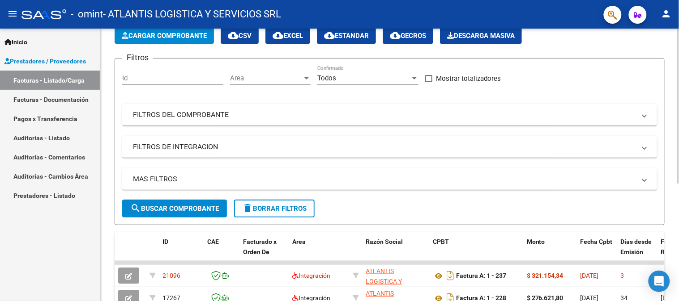 The height and width of the screenshot is (301, 679). Describe the element at coordinates (636, 247) in the screenshot. I see `span: Días desde Emisión` at that location.